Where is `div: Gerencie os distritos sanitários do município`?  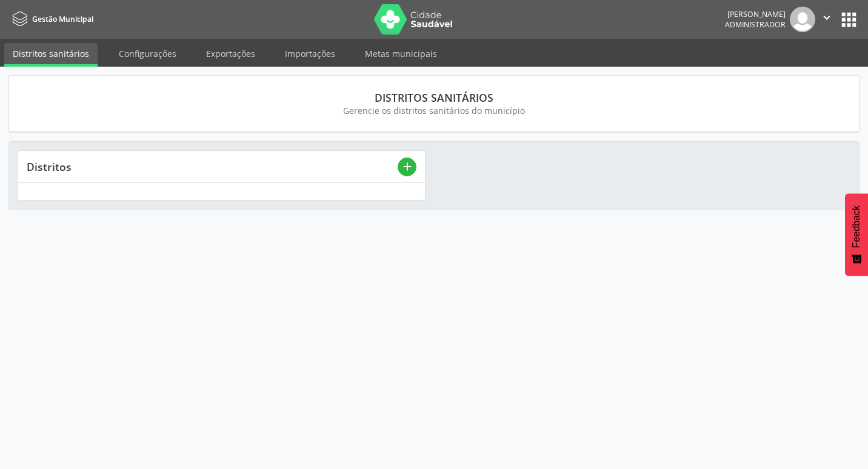
div: Gerencie os distritos sanitários do município is located at coordinates (434, 110).